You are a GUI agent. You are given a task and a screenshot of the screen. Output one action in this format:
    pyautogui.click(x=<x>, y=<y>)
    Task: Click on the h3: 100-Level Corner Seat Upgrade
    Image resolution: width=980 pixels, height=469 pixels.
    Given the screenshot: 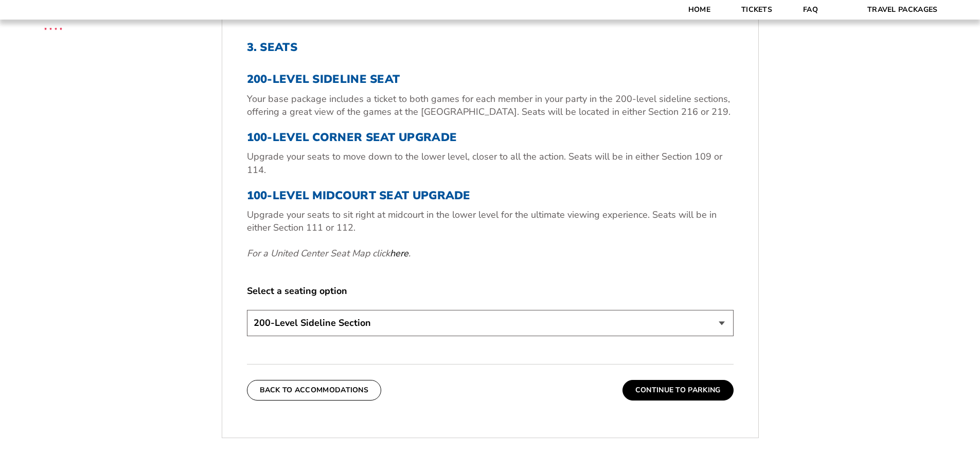 What is the action you would take?
    pyautogui.click(x=490, y=138)
    